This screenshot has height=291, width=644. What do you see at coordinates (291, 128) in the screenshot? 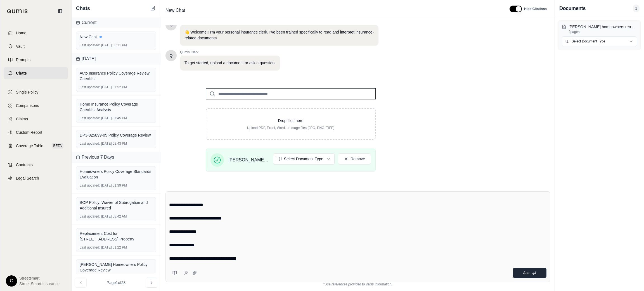
I see `p: Upload PDF, Excel, Word, or image files (JPG, PNG, TIFF)` at bounding box center [291, 128].